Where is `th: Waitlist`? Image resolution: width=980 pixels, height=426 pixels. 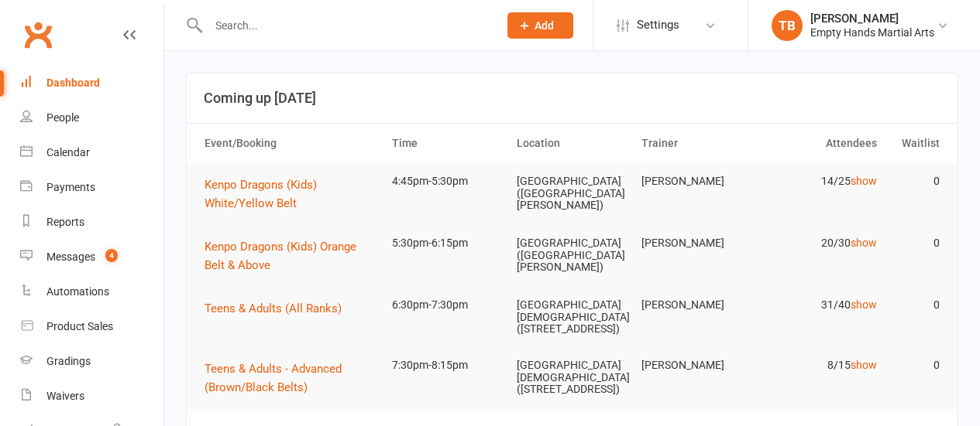
th: Waitlist is located at coordinates (915, 144).